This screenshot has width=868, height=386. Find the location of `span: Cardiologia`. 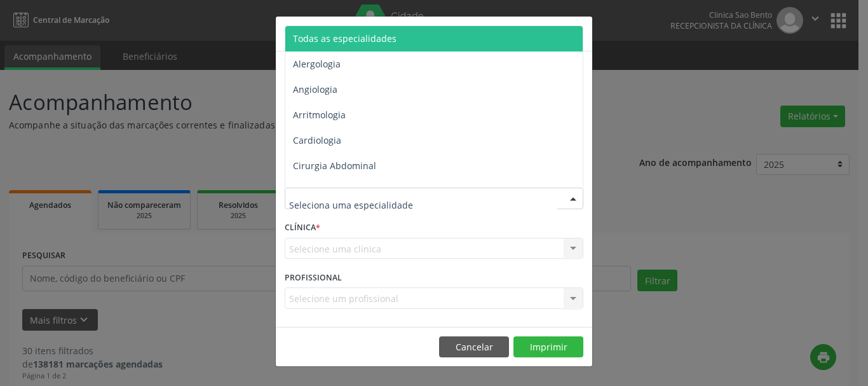

span: Cardiologia is located at coordinates (317, 140).